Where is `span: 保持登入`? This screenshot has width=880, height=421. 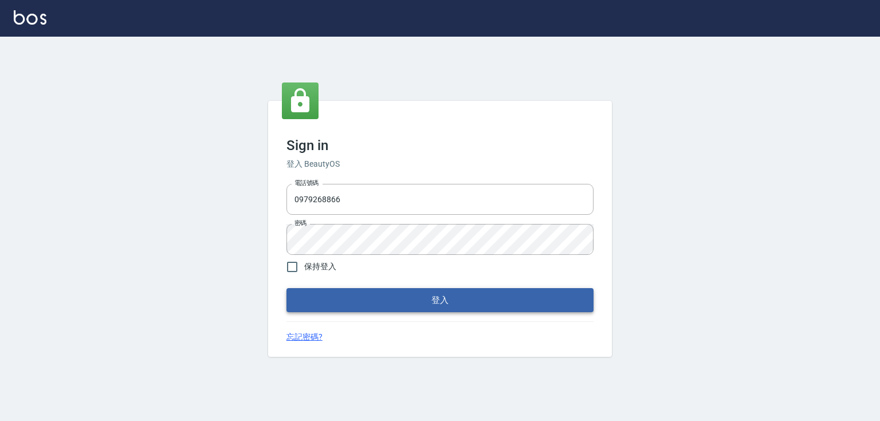 span: 保持登入 is located at coordinates (320, 266).